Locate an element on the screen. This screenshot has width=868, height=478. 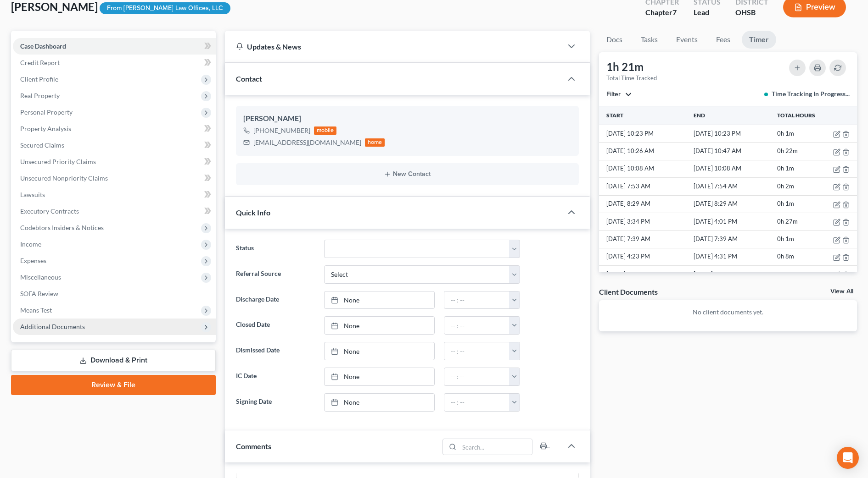
span: Contact is located at coordinates (249, 78).